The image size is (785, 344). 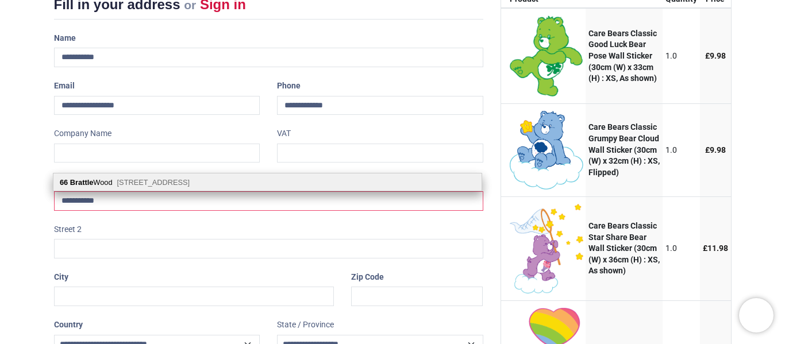 I want to click on label: Email, so click(x=64, y=86).